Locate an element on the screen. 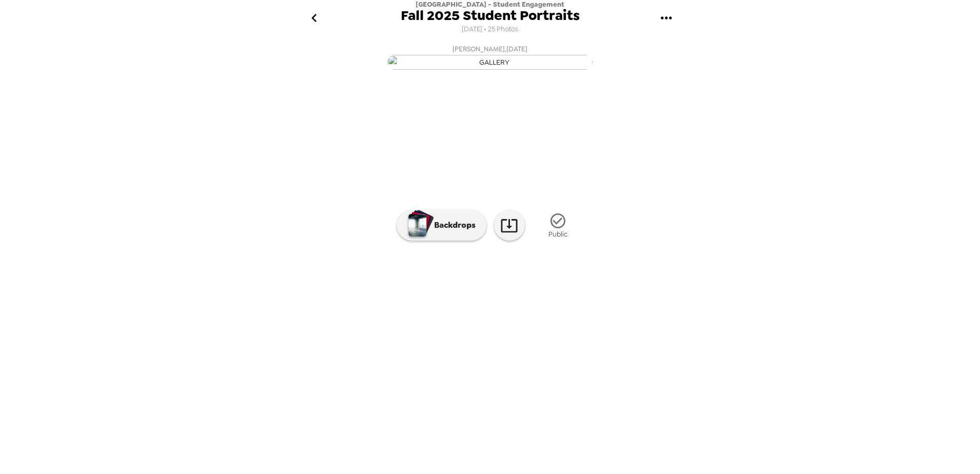  button: Backdrops is located at coordinates (442, 225).